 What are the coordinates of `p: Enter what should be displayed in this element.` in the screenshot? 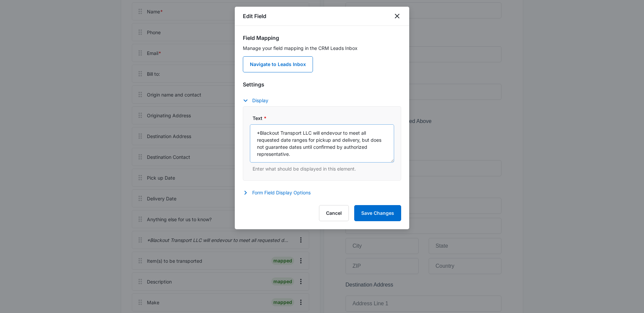 It's located at (323, 169).